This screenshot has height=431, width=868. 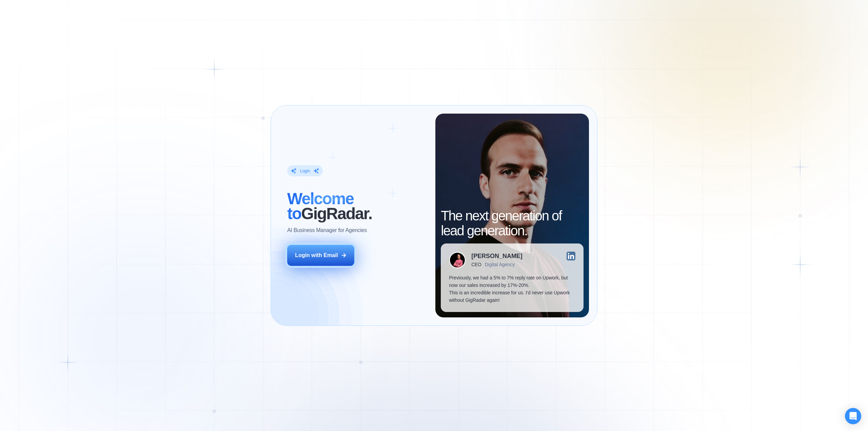 I want to click on p: Previously, we had a 5% to 7% reply rate on Upwork, but now our sales increased by 17%-20%. This ..., so click(x=512, y=289).